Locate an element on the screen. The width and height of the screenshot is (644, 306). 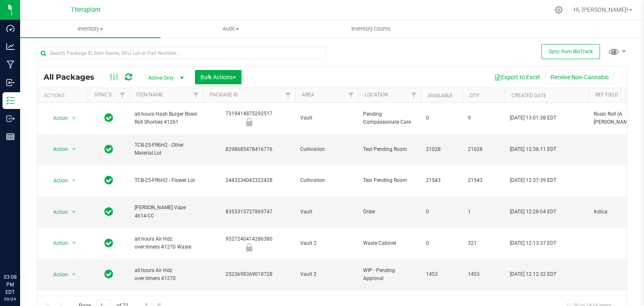
inline-svg: Reports is located at coordinates (10, 137).